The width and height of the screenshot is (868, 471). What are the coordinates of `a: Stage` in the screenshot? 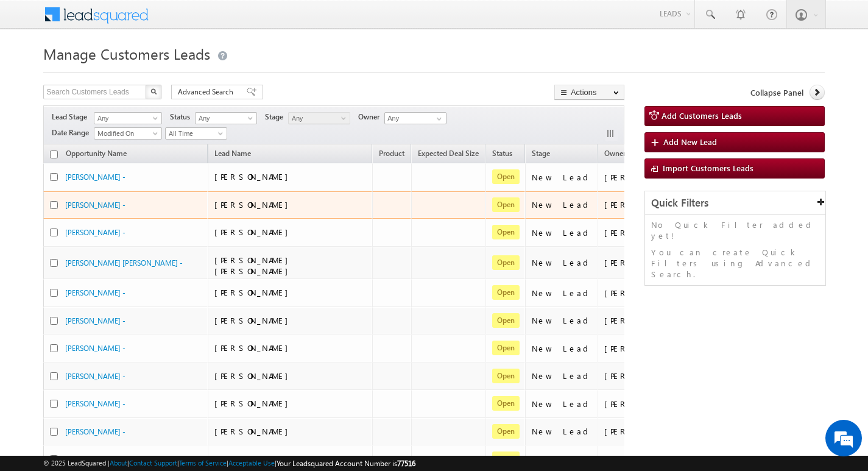 It's located at (541, 155).